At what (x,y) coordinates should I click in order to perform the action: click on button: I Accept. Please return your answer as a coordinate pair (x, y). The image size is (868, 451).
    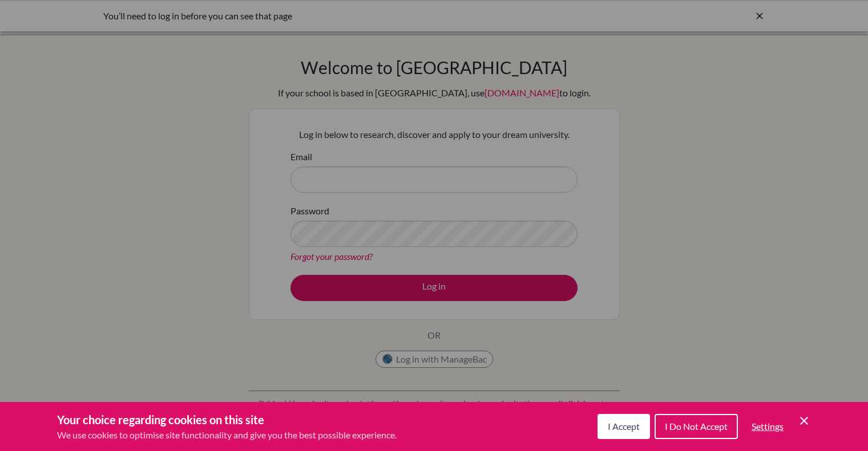
    Looking at the image, I should click on (623, 427).